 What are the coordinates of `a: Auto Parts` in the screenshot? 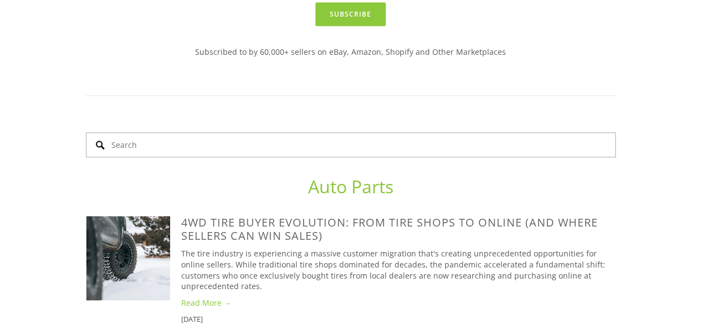 It's located at (351, 186).